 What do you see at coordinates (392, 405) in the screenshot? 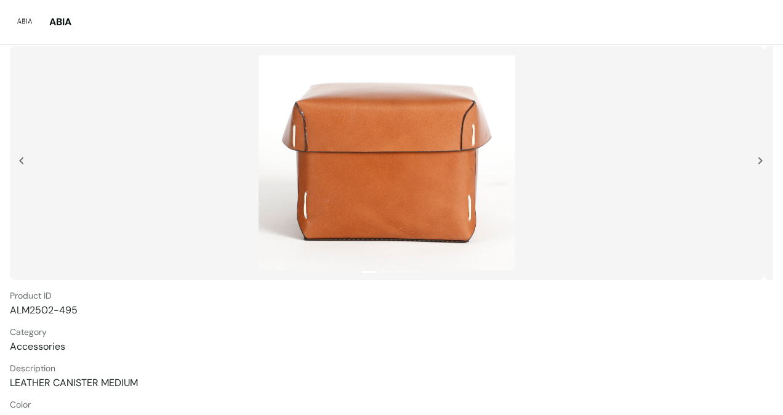
I see `span: Color` at bounding box center [392, 405].